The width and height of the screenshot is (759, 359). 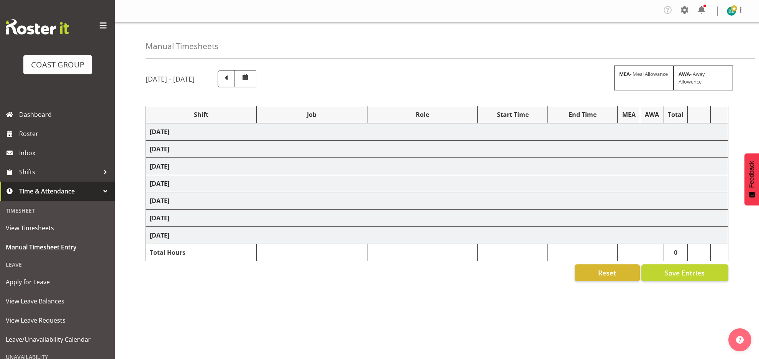 What do you see at coordinates (59, 191) in the screenshot?
I see `span: Time & Attendance` at bounding box center [59, 191].